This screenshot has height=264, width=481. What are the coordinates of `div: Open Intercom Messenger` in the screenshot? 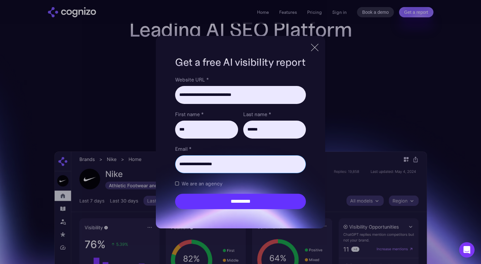 It's located at (466, 250).